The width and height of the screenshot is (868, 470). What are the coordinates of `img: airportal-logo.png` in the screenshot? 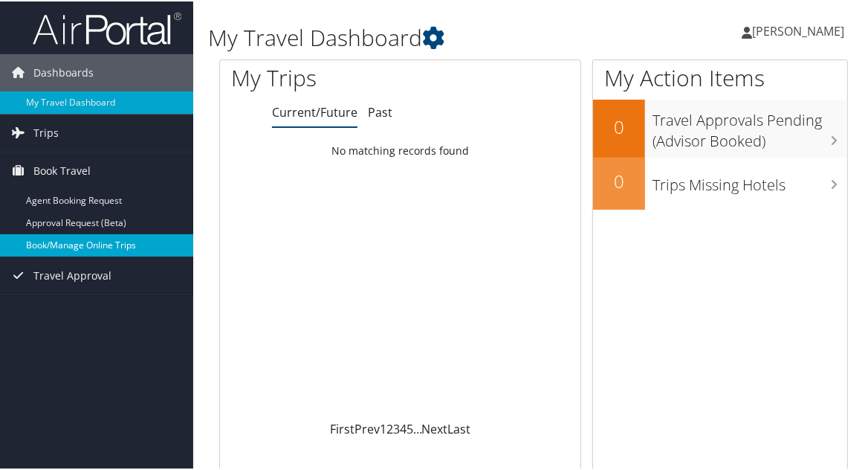 It's located at (107, 26).